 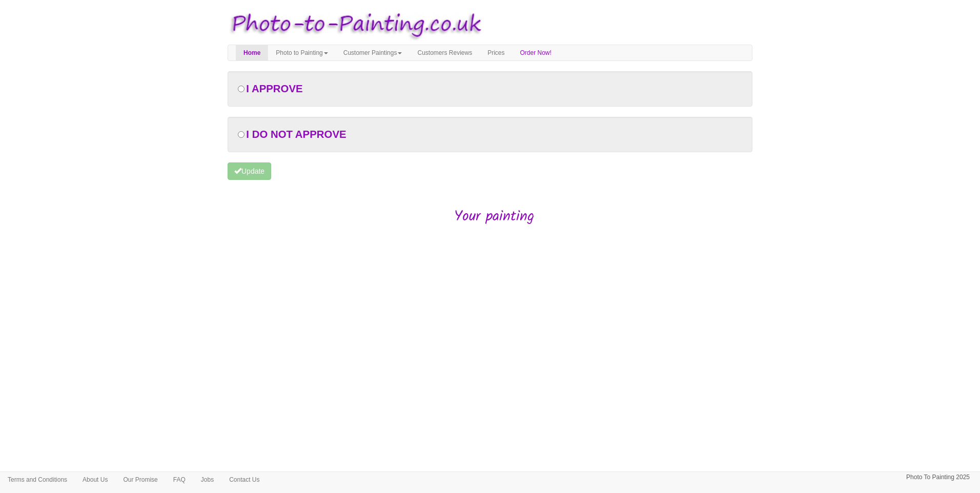 What do you see at coordinates (373, 53) in the screenshot?
I see `a: Customer Paintings` at bounding box center [373, 53].